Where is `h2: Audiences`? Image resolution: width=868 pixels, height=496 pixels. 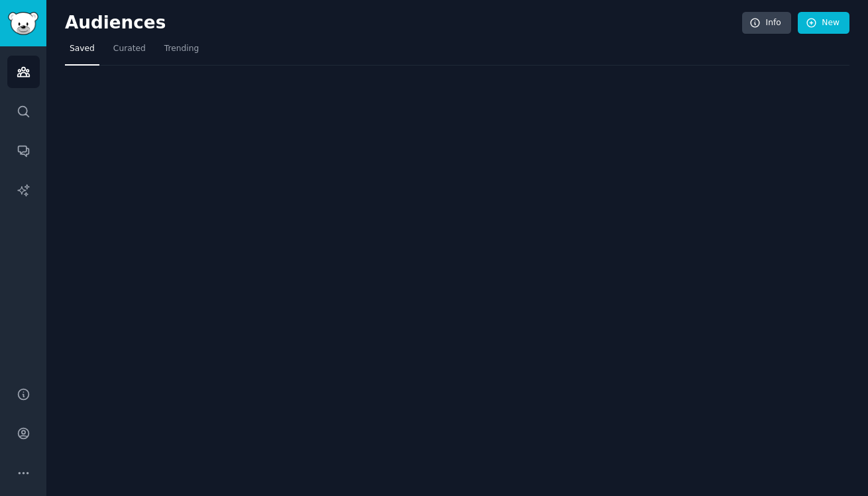
h2: Audiences is located at coordinates (403, 23).